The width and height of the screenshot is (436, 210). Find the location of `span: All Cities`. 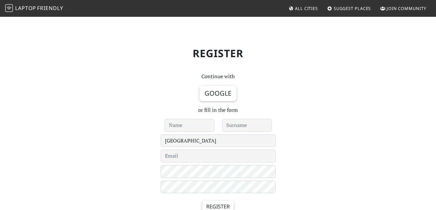

span: All Cities is located at coordinates (306, 8).